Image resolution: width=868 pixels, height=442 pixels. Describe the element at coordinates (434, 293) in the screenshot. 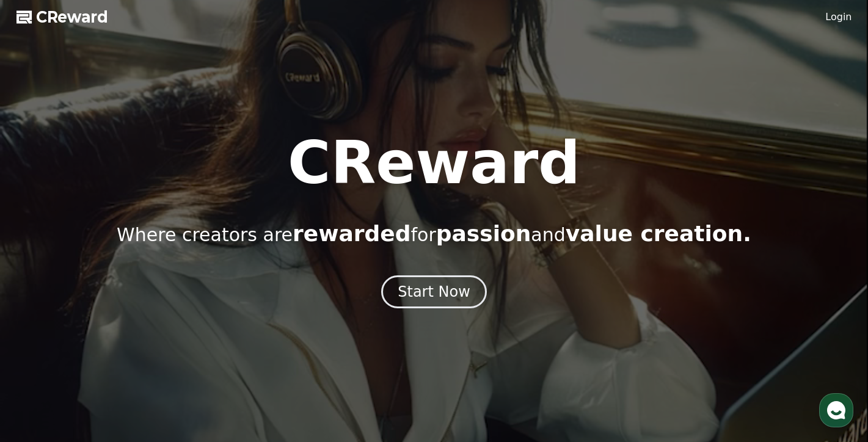

I see `a: Start Now` at that location.